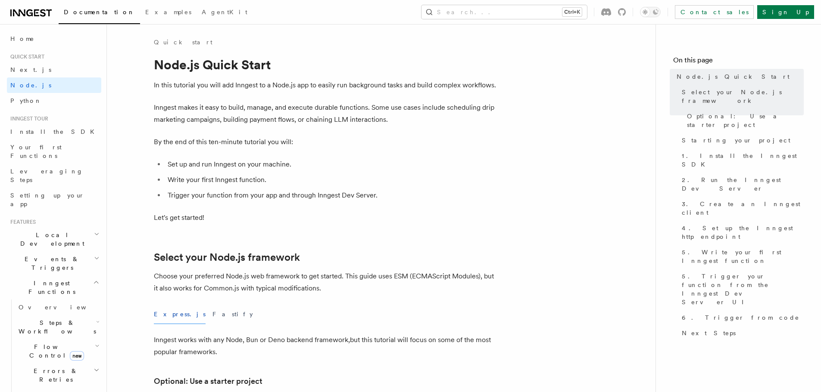 This screenshot has width=821, height=392. What do you see at coordinates (54, 264) in the screenshot?
I see `button: Events & Triggers` at bounding box center [54, 264].